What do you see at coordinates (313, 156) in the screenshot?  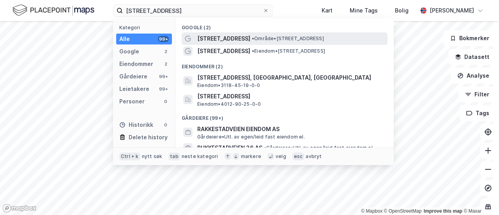 I see `div: avbryt` at bounding box center [313, 156].